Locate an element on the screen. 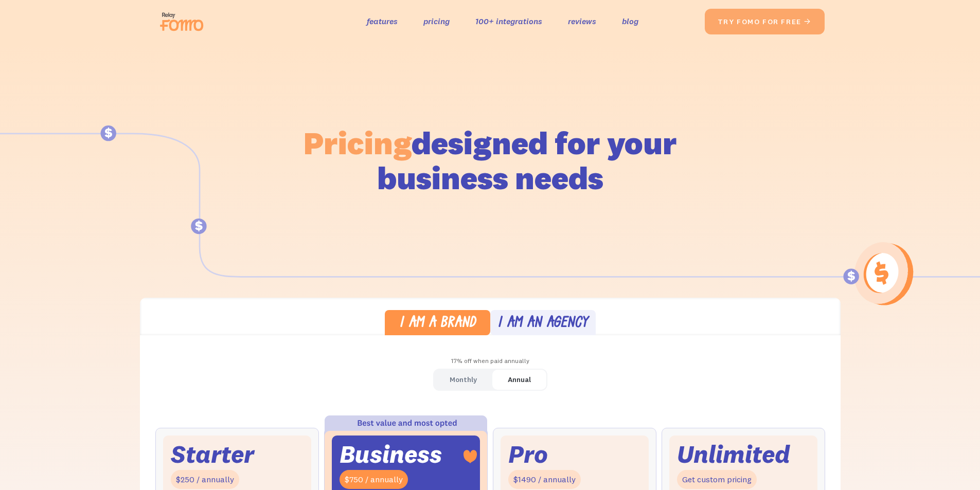 The height and width of the screenshot is (490, 980). div: I am an agency is located at coordinates (543, 323).